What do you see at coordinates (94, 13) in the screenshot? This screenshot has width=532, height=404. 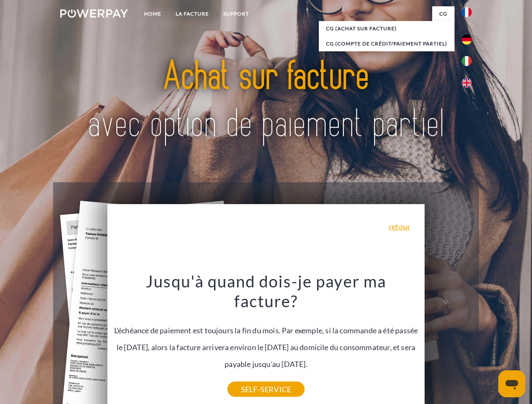 I see `img: logo-powerpay-white.svg` at bounding box center [94, 13].